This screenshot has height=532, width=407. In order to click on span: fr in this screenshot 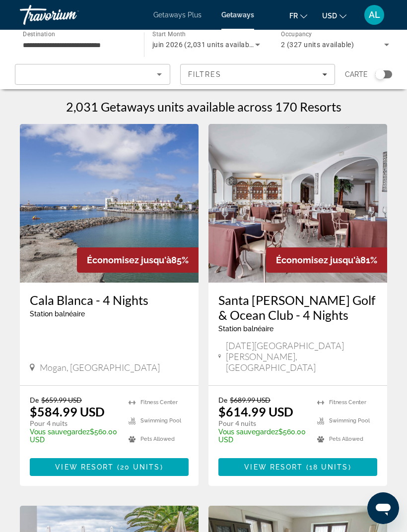, I will do `click(293, 16)`.